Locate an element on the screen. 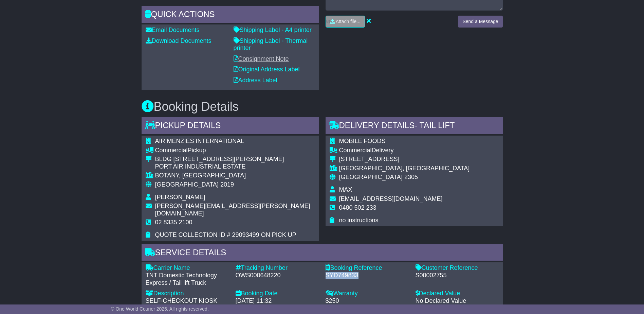 The image size is (644, 314). span: 2019 is located at coordinates (227, 185).